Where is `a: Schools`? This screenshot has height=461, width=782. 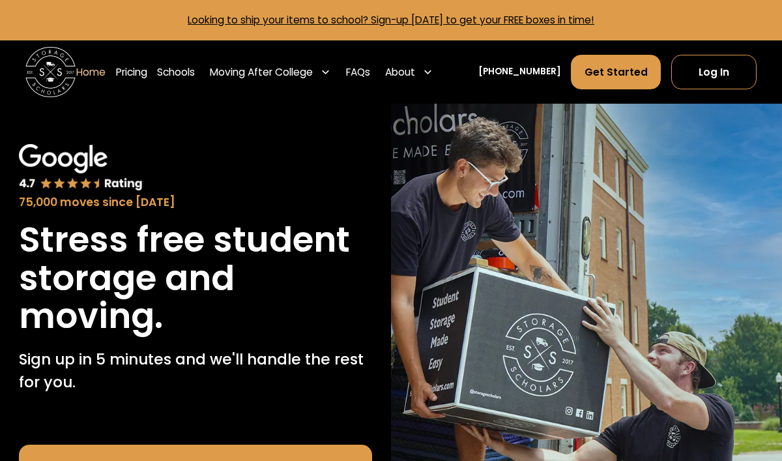
a: Schools is located at coordinates (176, 72).